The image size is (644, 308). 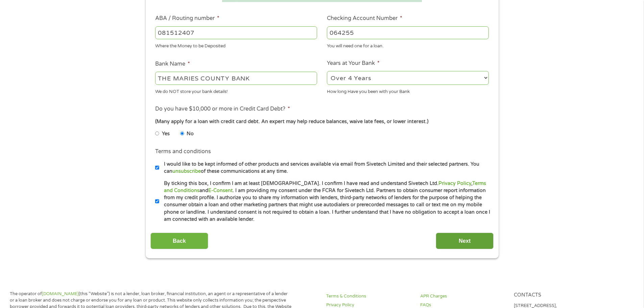 What do you see at coordinates (557, 295) in the screenshot?
I see `h4: Contacts` at bounding box center [557, 295].